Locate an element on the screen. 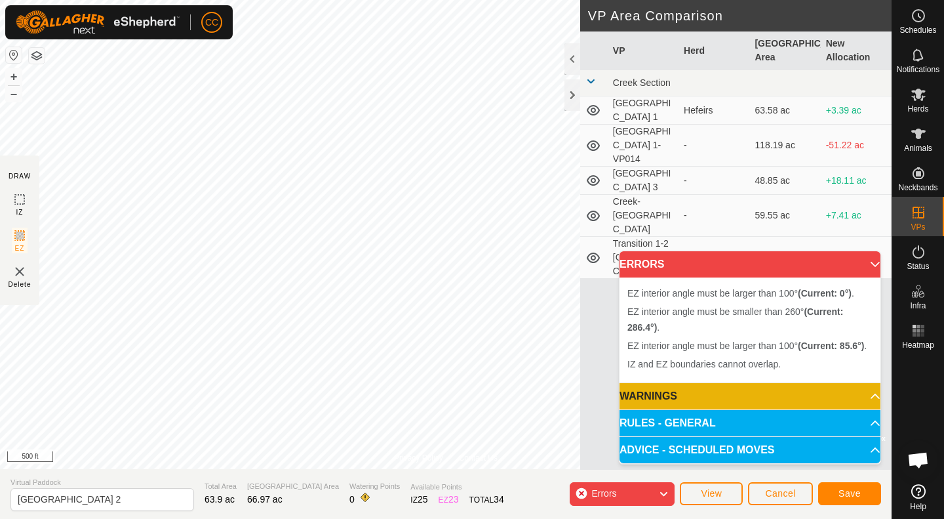 This screenshot has width=944, height=519. b: (Current: 0°) is located at coordinates (825, 293).